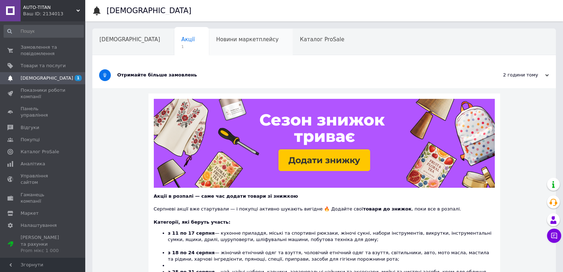  What do you see at coordinates (192, 222) in the screenshot?
I see `b: Категорії, які беруть участь:` at bounding box center [192, 222].